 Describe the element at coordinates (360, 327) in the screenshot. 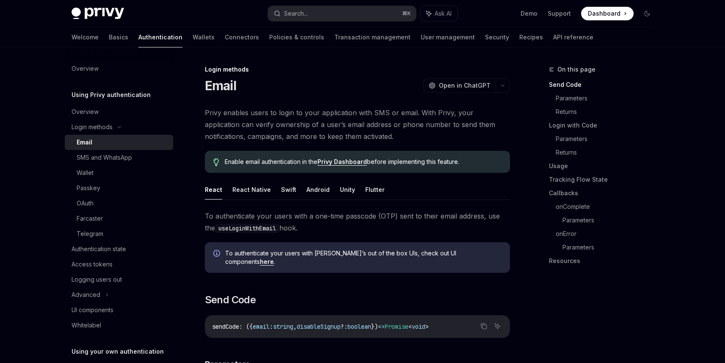

I see `span: boolean` at that location.